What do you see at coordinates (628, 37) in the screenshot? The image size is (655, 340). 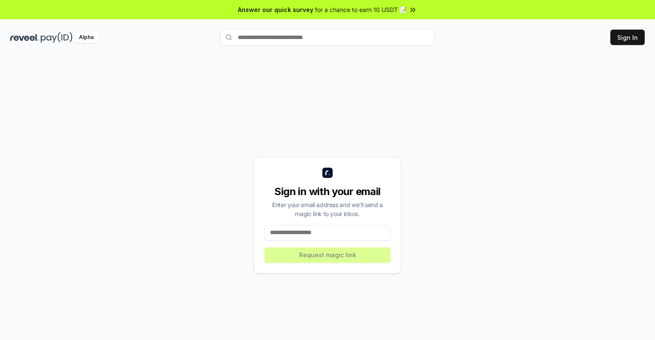 I see `button: Sign In` at bounding box center [628, 37].